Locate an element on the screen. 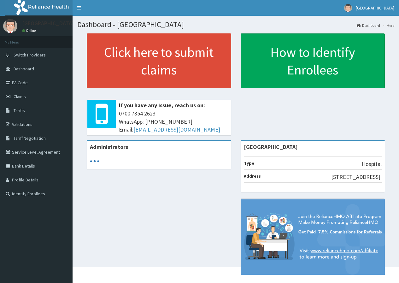 This screenshot has height=283, width=399. svg: audio-loading is located at coordinates (95, 161).